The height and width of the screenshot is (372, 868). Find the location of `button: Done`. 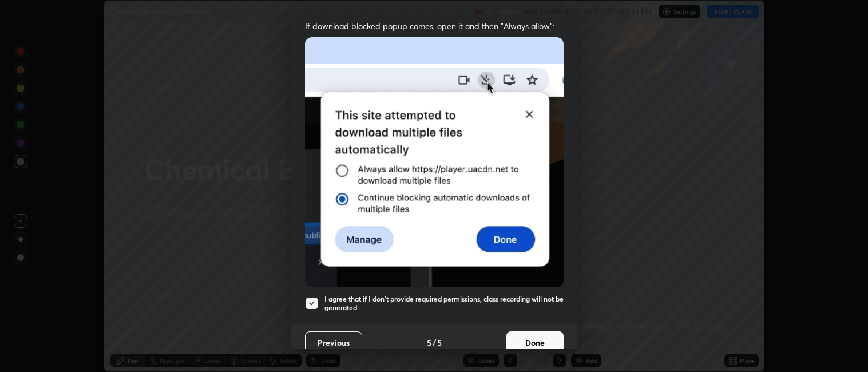

button: Done is located at coordinates (535, 343).